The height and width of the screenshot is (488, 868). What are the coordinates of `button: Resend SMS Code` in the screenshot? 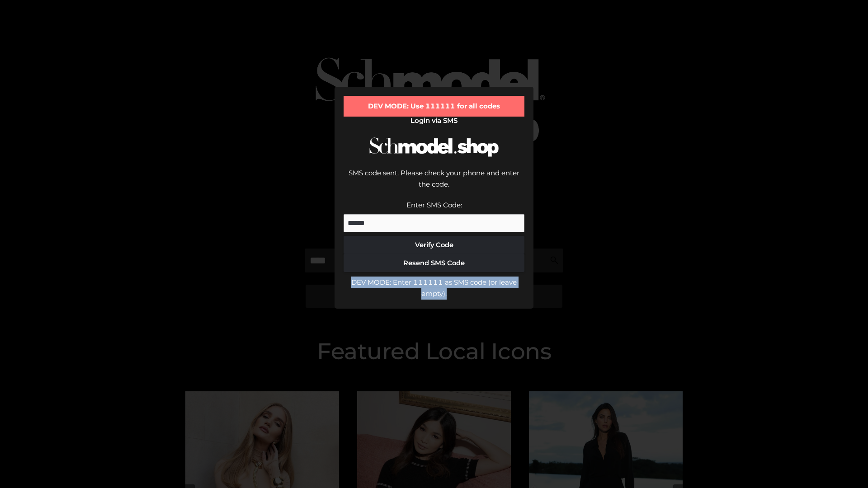 It's located at (434, 263).